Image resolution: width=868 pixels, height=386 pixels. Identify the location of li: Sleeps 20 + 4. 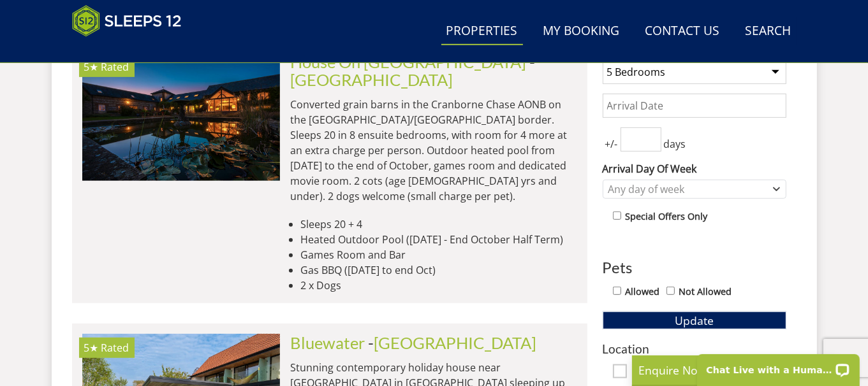
(439, 224).